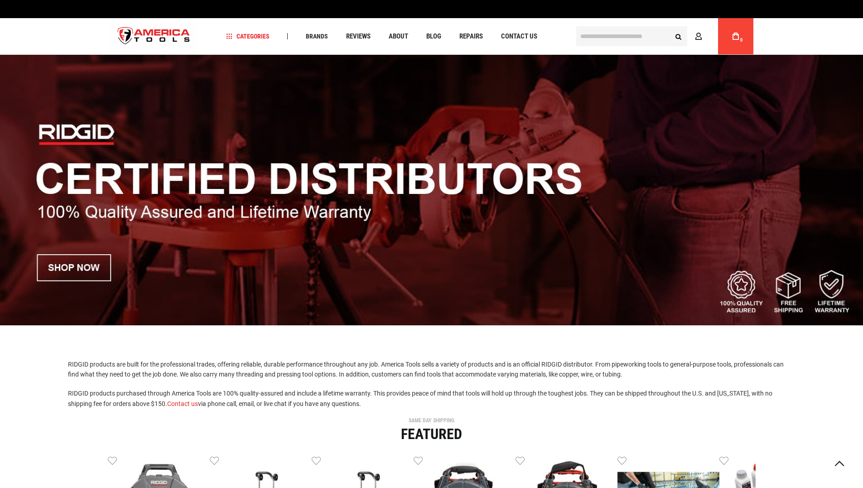 The height and width of the screenshot is (488, 863). Describe the element at coordinates (519, 36) in the screenshot. I see `a: Contact Us` at that location.